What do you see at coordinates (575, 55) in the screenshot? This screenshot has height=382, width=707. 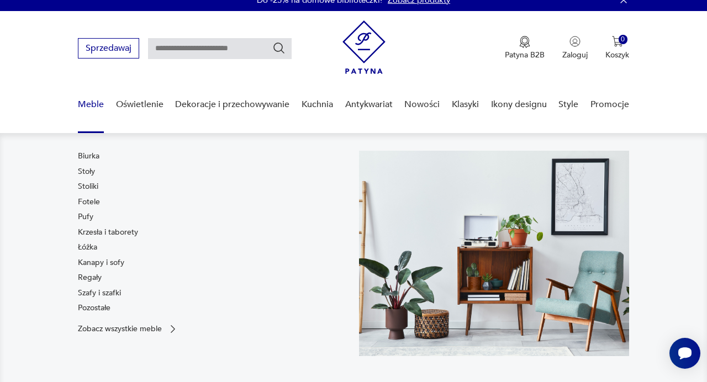 I see `p: Zaloguj` at bounding box center [575, 55].